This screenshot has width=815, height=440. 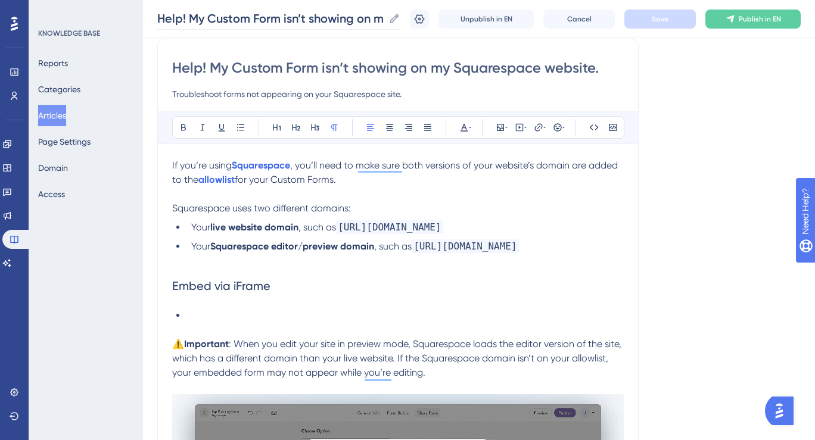 What do you see at coordinates (398, 94) in the screenshot?
I see `input: Article Description` at bounding box center [398, 94].